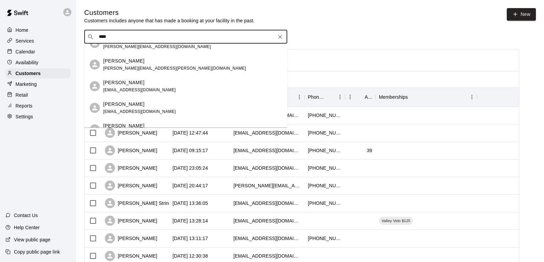 The width and height of the screenshot is (544, 262). Describe the element at coordinates (38, 117) in the screenshot. I see `div: Settings` at that location.